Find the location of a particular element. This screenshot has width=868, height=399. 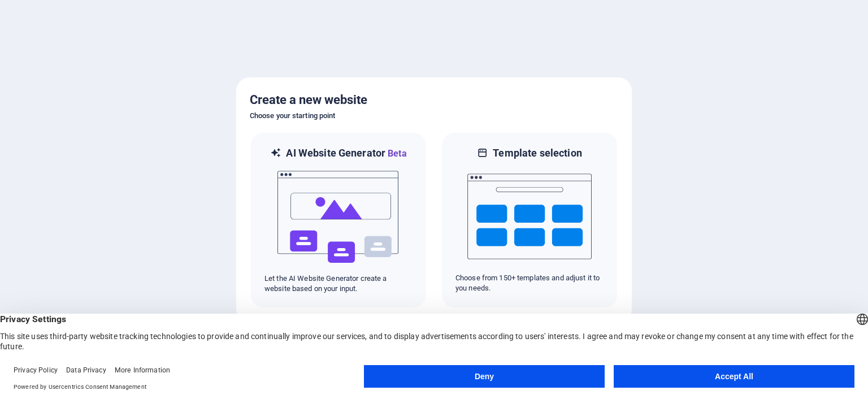

h6: AI Website Generator is located at coordinates (346, 153).